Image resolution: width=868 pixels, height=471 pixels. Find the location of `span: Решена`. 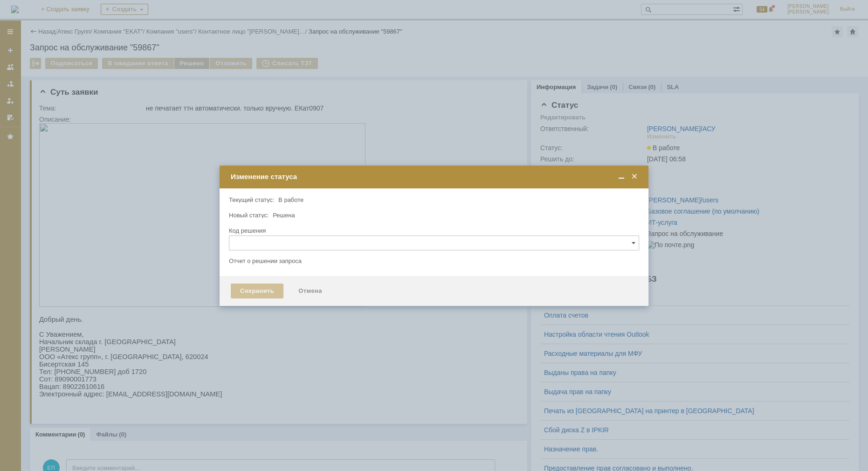

span: Решена is located at coordinates (284, 215).